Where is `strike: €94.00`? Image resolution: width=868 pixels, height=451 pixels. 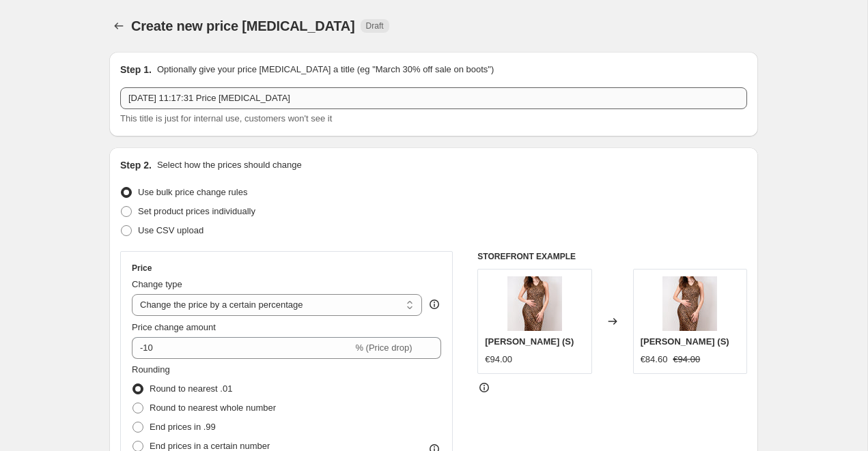
strike: €94.00 is located at coordinates (686, 360).